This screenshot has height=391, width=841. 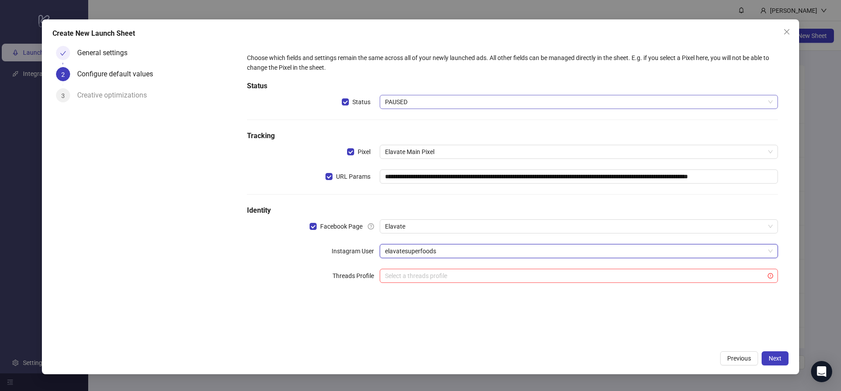 I want to click on span: Pixel, so click(x=364, y=152).